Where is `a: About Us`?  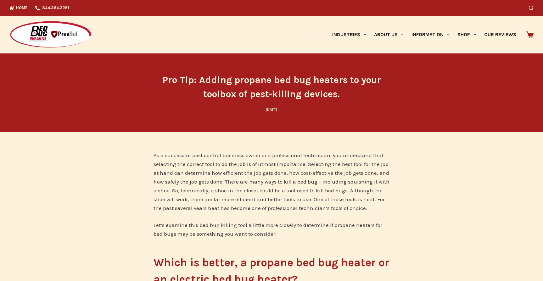
a: About Us is located at coordinates (388, 35).